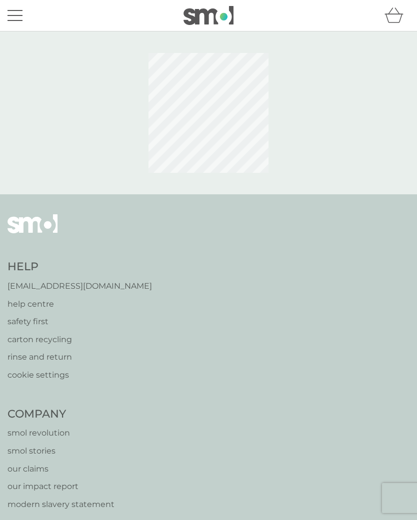 This screenshot has width=417, height=520. Describe the element at coordinates (61, 487) in the screenshot. I see `p: our impact report` at that location.